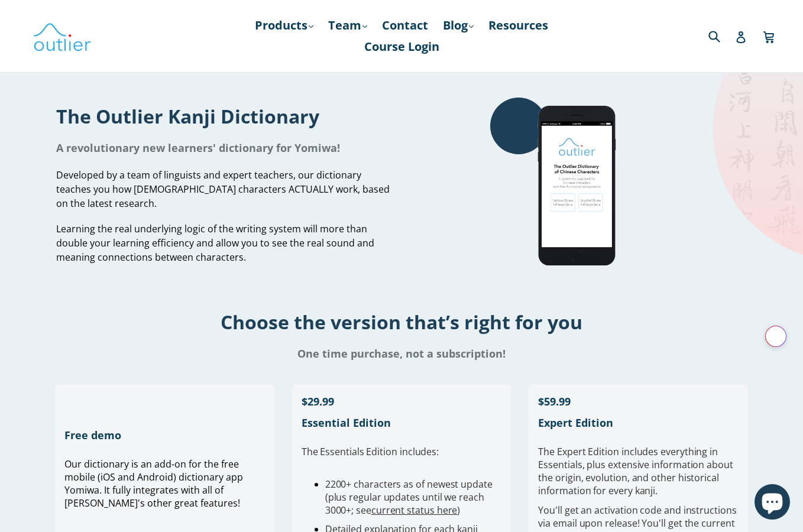 Image resolution: width=803 pixels, height=532 pixels. What do you see at coordinates (215, 243) in the screenshot?
I see `span: Learning the real underlying logic of the writing system will more than double your learning effi...` at bounding box center [215, 243].